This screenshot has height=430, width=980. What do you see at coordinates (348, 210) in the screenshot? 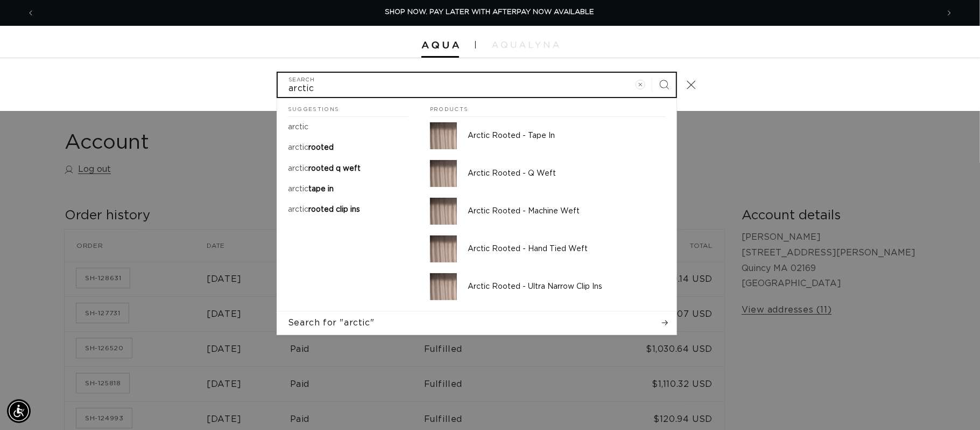
I see `a: arctic rooted clip ins` at bounding box center [348, 210].